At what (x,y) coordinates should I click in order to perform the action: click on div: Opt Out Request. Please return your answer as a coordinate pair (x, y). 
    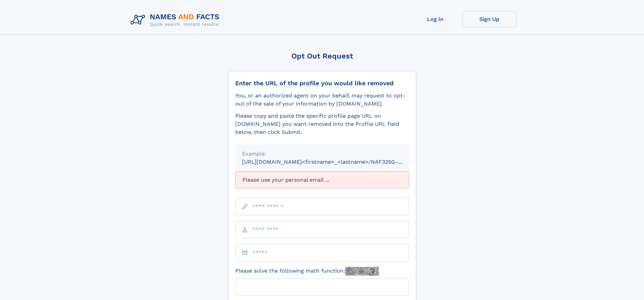
    Looking at the image, I should click on (322, 56).